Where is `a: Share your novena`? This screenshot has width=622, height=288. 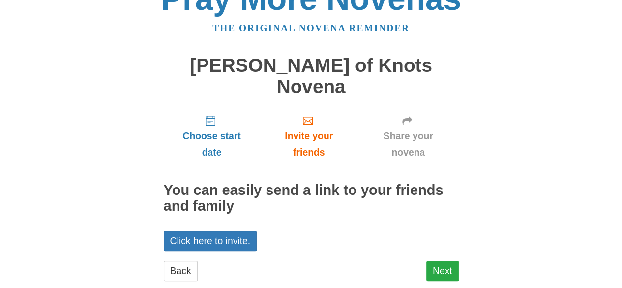 a: Share your novena is located at coordinates (408, 136).